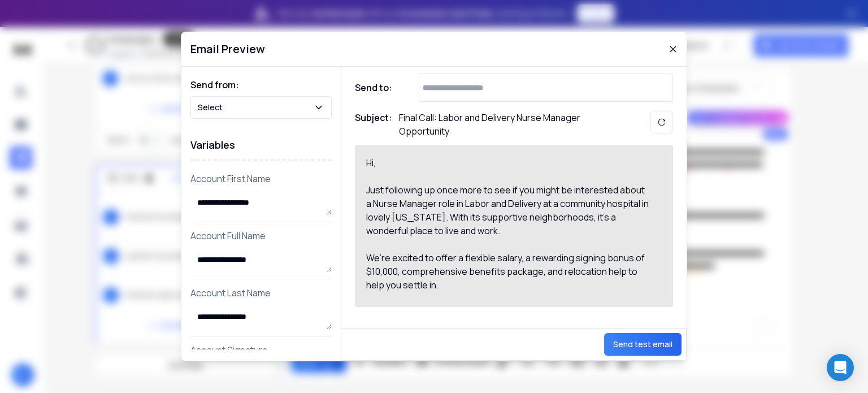  Describe the element at coordinates (841, 368) in the screenshot. I see `div: Open Intercom Messenger` at that location.